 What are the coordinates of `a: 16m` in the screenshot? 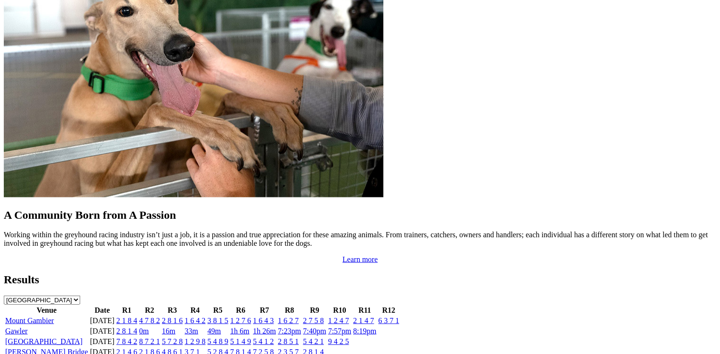 It's located at (168, 330).